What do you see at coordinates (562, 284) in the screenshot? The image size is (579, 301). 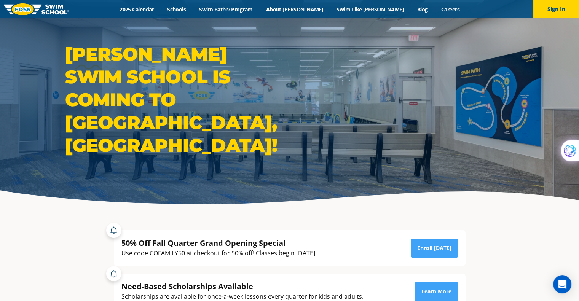 I see `div: Open Intercom Messenger` at bounding box center [562, 284].